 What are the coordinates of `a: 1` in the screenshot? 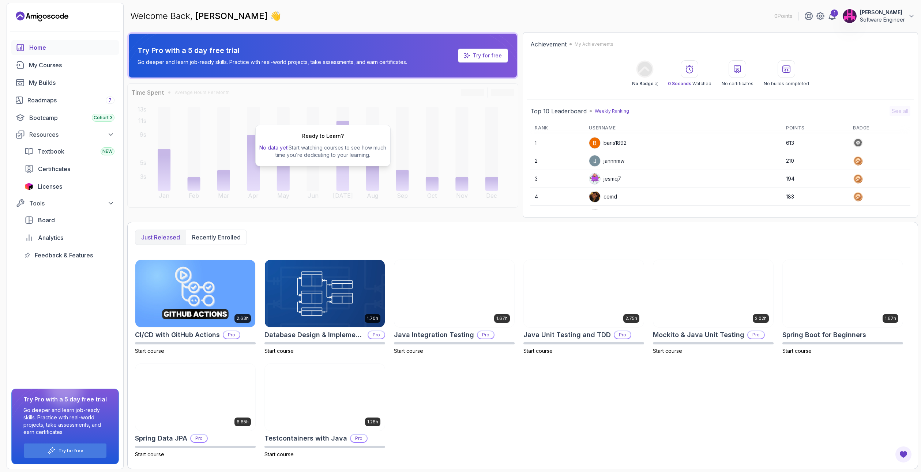 It's located at (832, 16).